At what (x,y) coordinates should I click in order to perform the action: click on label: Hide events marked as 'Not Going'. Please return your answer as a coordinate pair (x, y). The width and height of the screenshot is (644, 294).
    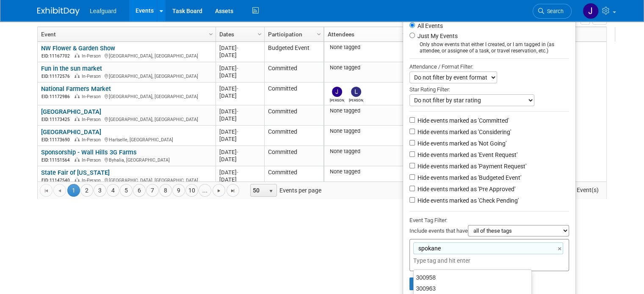
    Looking at the image, I should click on (461, 144).